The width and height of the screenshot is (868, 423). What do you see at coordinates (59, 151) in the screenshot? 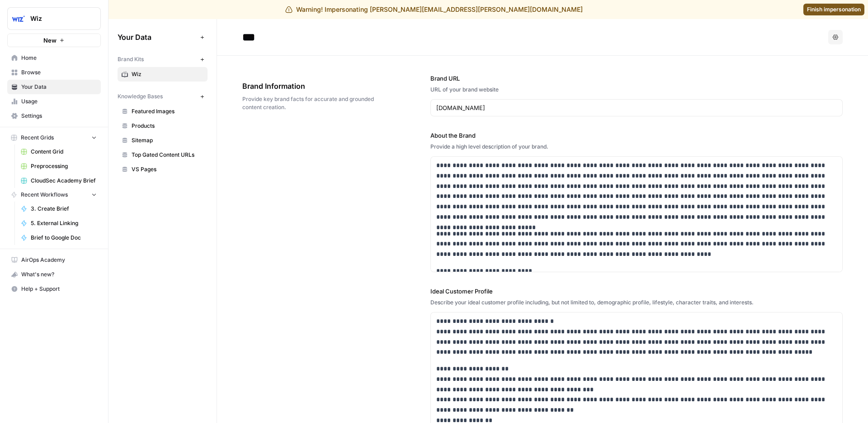
I see `a: Content Grid` at bounding box center [59, 151].